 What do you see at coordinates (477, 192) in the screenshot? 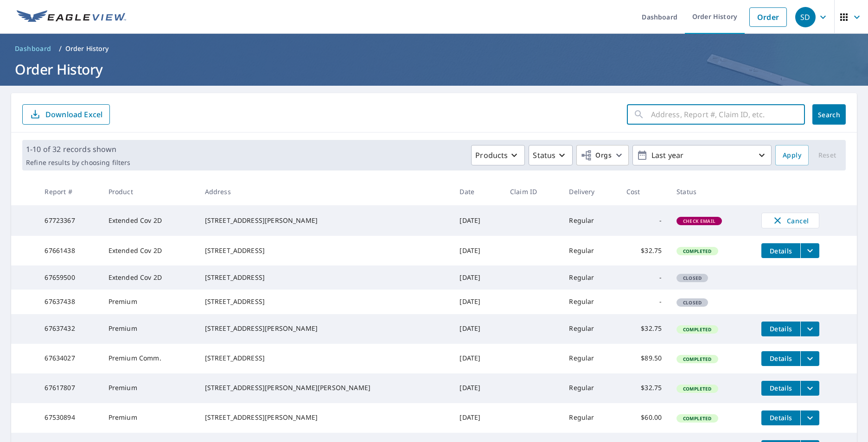
I see `th: Date` at bounding box center [477, 192].